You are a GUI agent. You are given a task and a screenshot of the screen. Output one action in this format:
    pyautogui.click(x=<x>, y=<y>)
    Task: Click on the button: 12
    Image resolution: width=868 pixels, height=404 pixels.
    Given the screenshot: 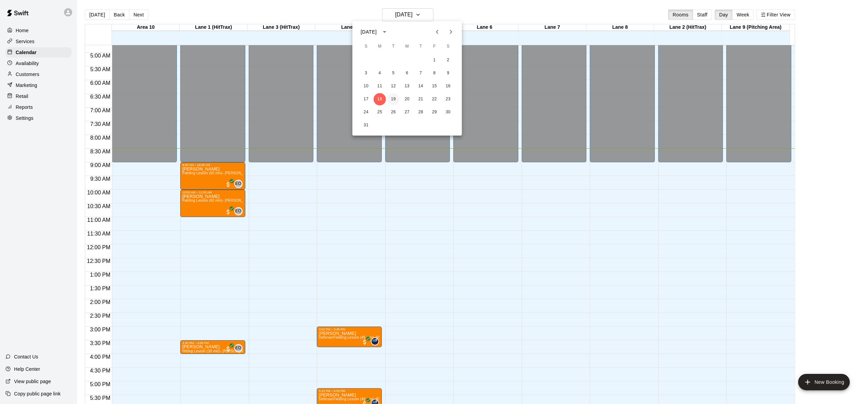 What is the action you would take?
    pyautogui.click(x=393, y=86)
    